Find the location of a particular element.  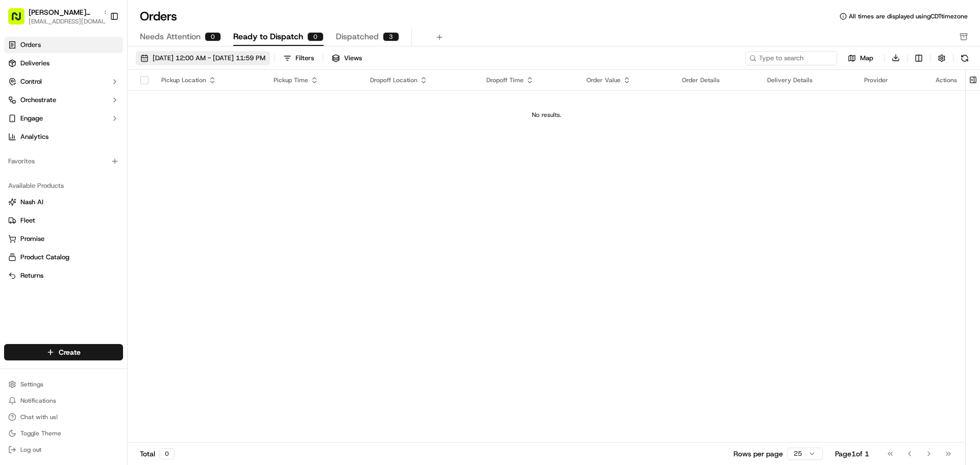

a: Returns is located at coordinates (63, 276).